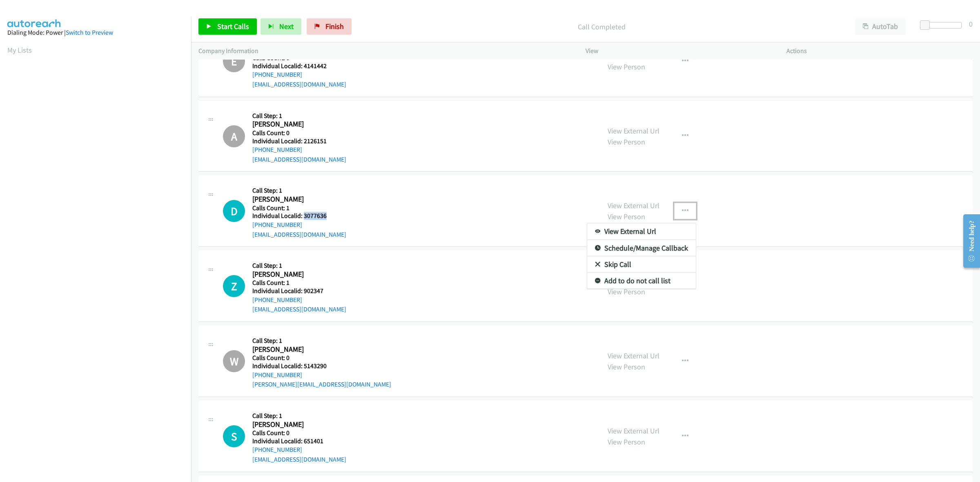 This screenshot has height=482, width=980. What do you see at coordinates (96, 33) in the screenshot?
I see `div: Dialing Mode: Power |` at bounding box center [96, 33].